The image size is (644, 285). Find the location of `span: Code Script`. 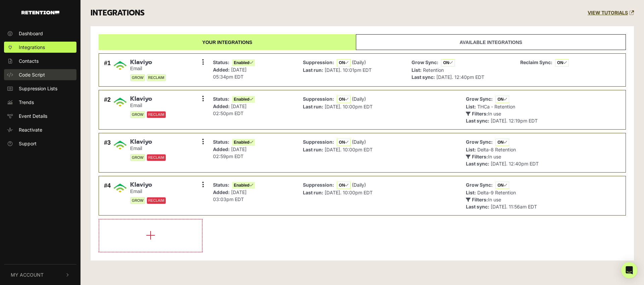

span: Code Script is located at coordinates (32, 75).